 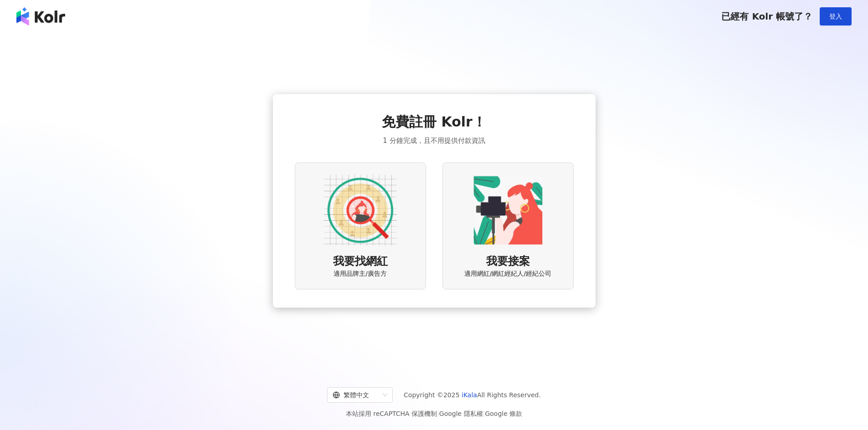 What do you see at coordinates (434, 140) in the screenshot?
I see `span: 1 分鐘完成，且不用提供付款資訊` at bounding box center [434, 140].